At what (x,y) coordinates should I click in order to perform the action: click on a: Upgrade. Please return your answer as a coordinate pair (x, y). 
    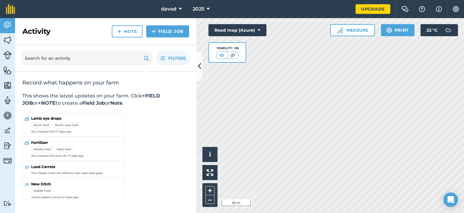
    Looking at the image, I should click on (373, 9).